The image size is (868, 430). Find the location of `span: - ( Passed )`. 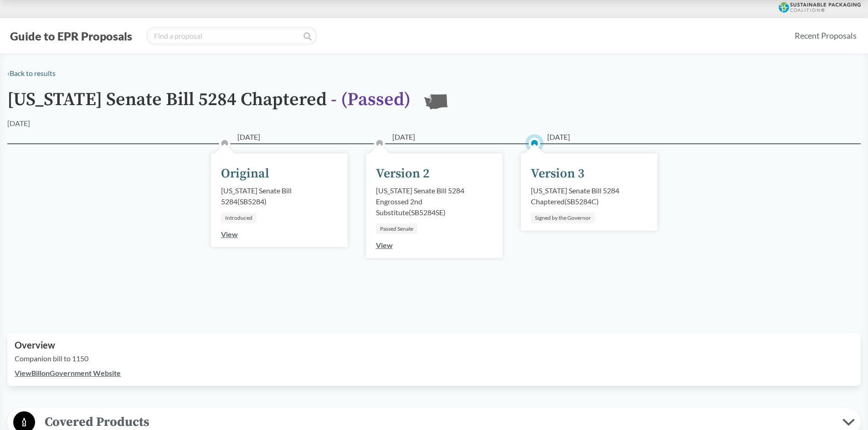

span: - ( Passed ) is located at coordinates (370, 100).